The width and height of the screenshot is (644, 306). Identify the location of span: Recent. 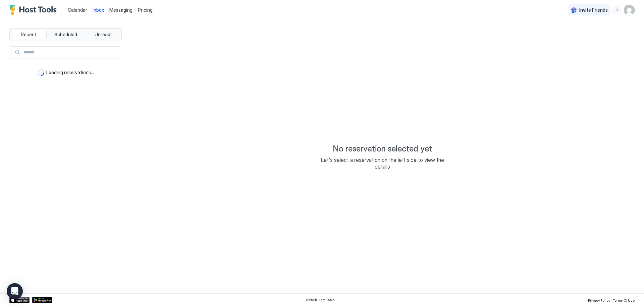
(29, 34).